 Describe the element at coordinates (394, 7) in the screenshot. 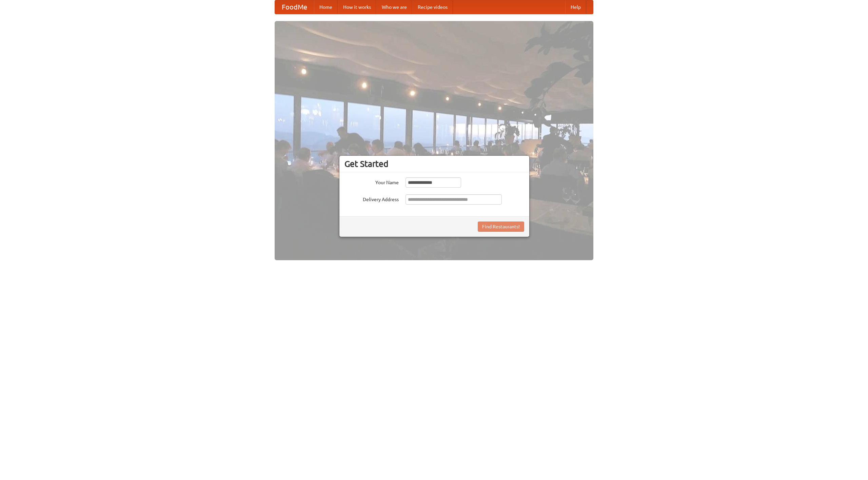

I see `a: Who we are` at that location.